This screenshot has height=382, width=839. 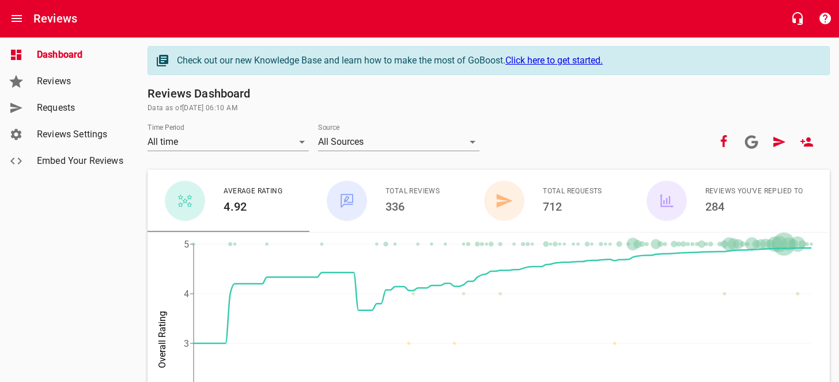 What do you see at coordinates (81, 55) in the screenshot?
I see `span: Dashboard` at bounding box center [81, 55].